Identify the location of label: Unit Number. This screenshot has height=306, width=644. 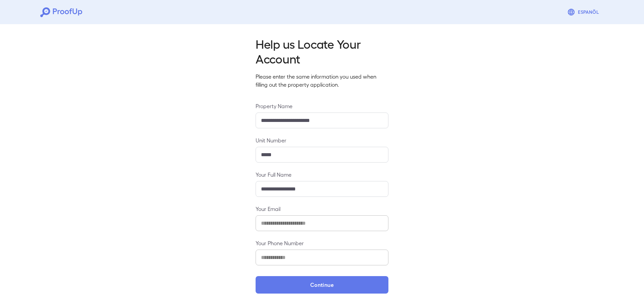
(322, 140).